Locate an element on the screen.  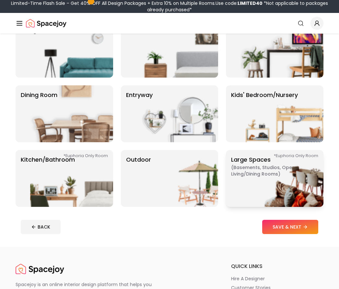
img: Office is located at coordinates (282, 49).